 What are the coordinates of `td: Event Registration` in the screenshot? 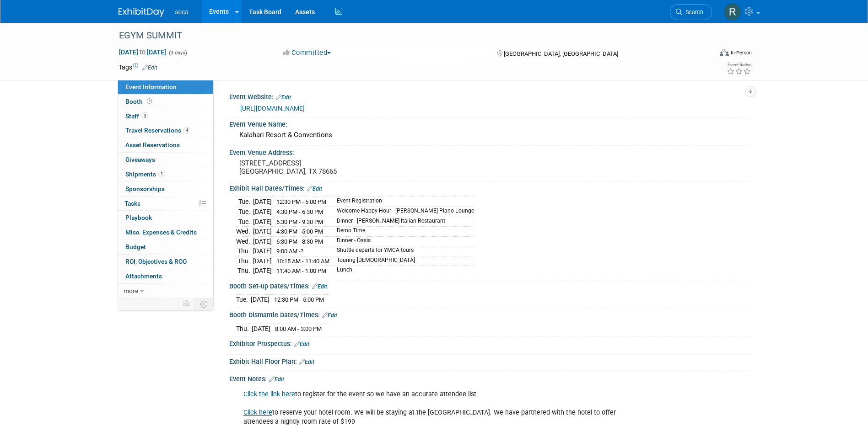 It's located at (403, 202).